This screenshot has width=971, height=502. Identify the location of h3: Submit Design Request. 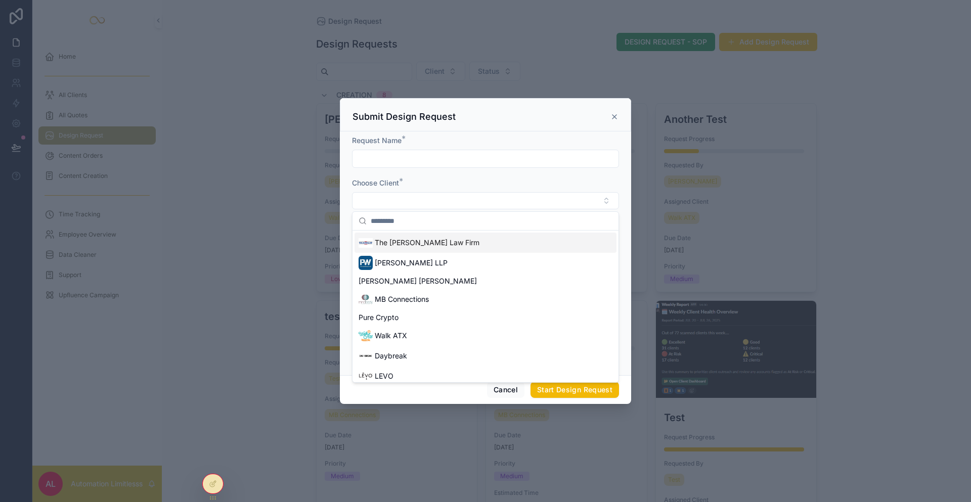
(404, 117).